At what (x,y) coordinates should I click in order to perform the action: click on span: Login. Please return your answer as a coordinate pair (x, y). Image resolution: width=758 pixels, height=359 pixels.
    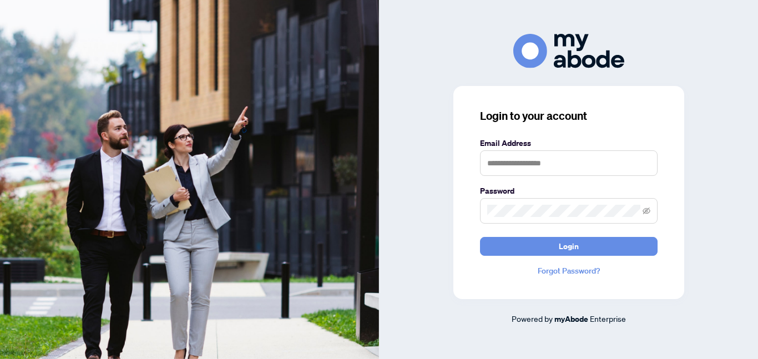
    Looking at the image, I should click on (569, 246).